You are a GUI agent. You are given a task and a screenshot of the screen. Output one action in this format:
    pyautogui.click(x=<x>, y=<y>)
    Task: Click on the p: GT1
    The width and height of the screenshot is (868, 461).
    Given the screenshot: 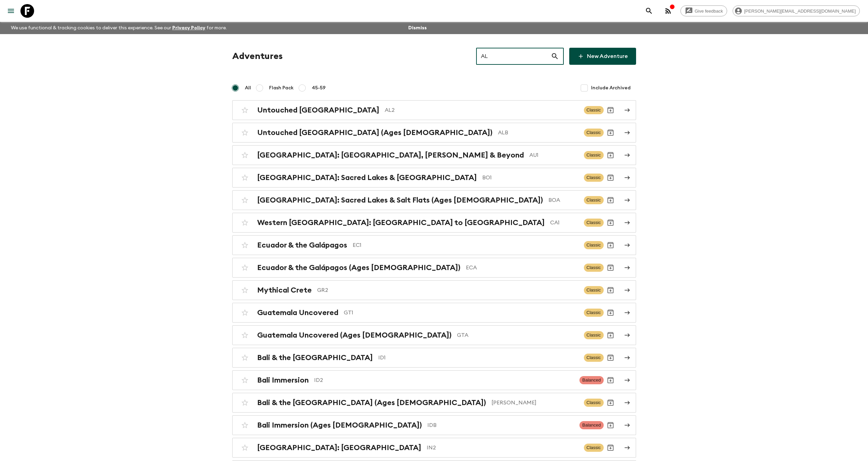 What is the action you would take?
    pyautogui.click(x=461, y=313)
    